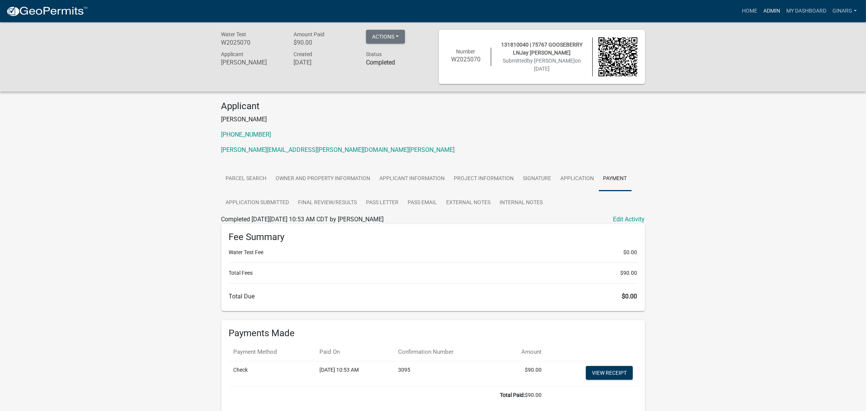 Image resolution: width=866 pixels, height=411 pixels. Describe the element at coordinates (484, 179) in the screenshot. I see `a: Project Information` at that location.